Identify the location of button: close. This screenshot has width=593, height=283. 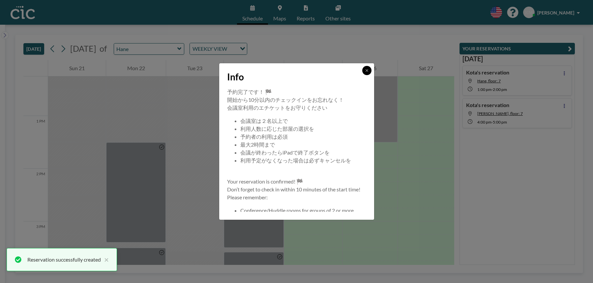
(105, 260).